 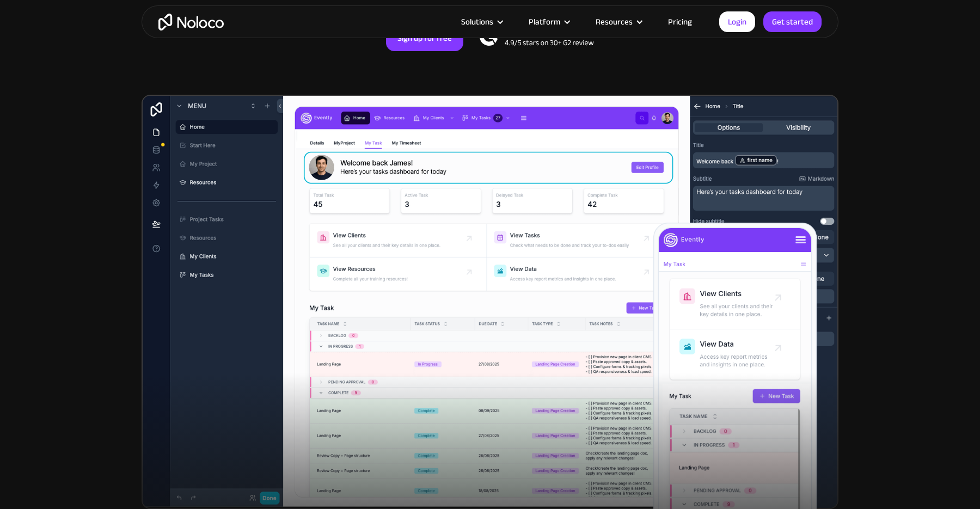 What do you see at coordinates (792, 22) in the screenshot?
I see `a: Get started` at bounding box center [792, 22].